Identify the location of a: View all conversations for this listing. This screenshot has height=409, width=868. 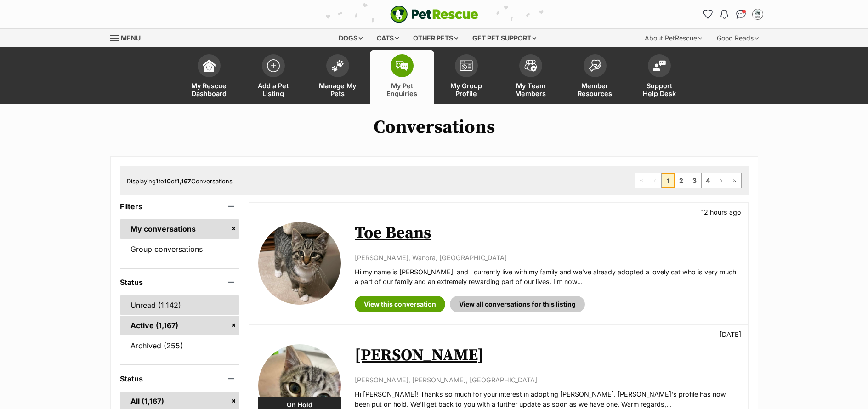
(517, 304).